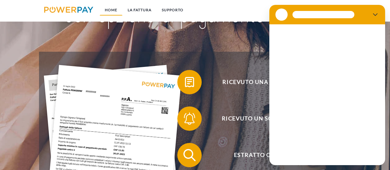 The width and height of the screenshot is (390, 170). Describe the element at coordinates (257, 82) in the screenshot. I see `button: Ricevuto una fattura?` at that location.